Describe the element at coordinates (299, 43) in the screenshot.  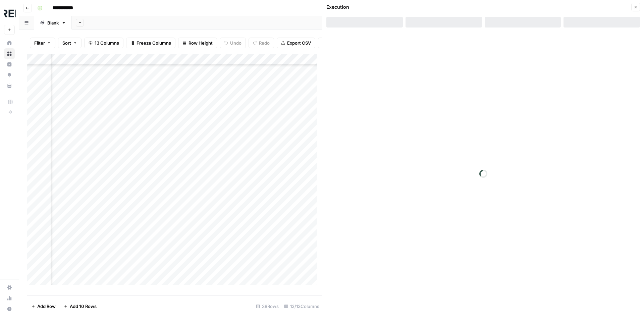
I see `span: Export CSV` at that location.